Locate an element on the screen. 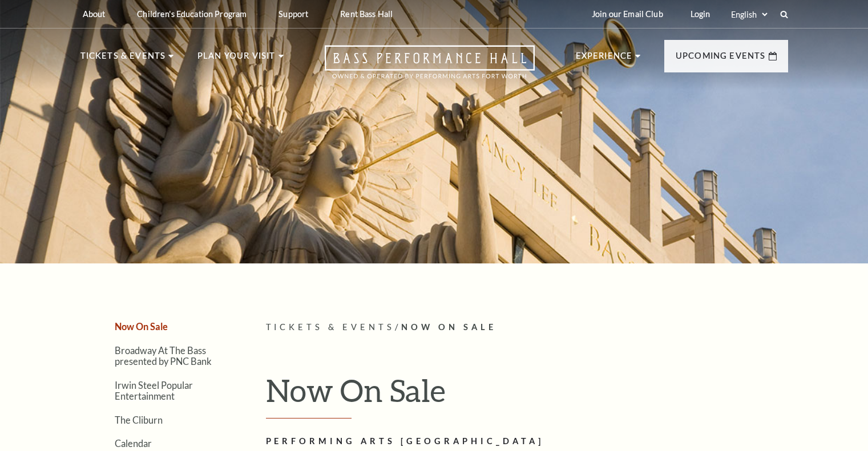  p: About is located at coordinates (94, 14).